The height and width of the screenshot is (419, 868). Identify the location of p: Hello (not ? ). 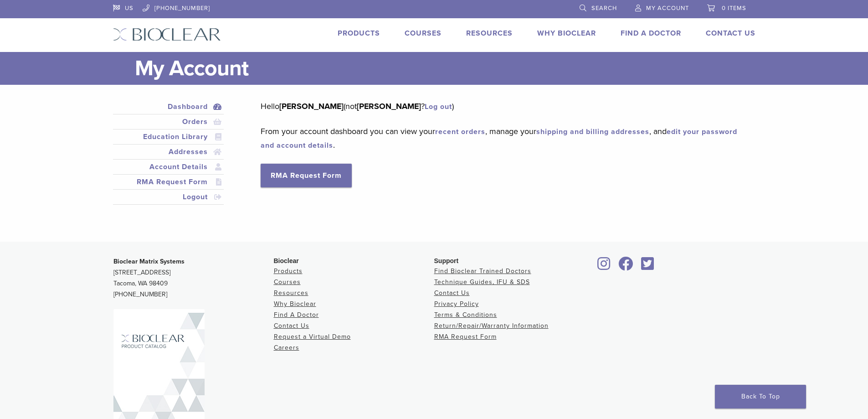
(501, 106).